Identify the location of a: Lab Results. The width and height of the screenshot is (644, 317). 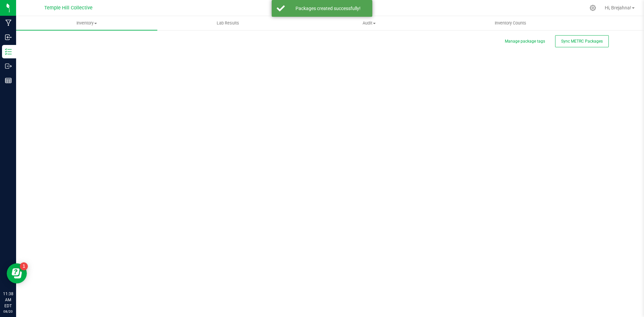
(228, 23).